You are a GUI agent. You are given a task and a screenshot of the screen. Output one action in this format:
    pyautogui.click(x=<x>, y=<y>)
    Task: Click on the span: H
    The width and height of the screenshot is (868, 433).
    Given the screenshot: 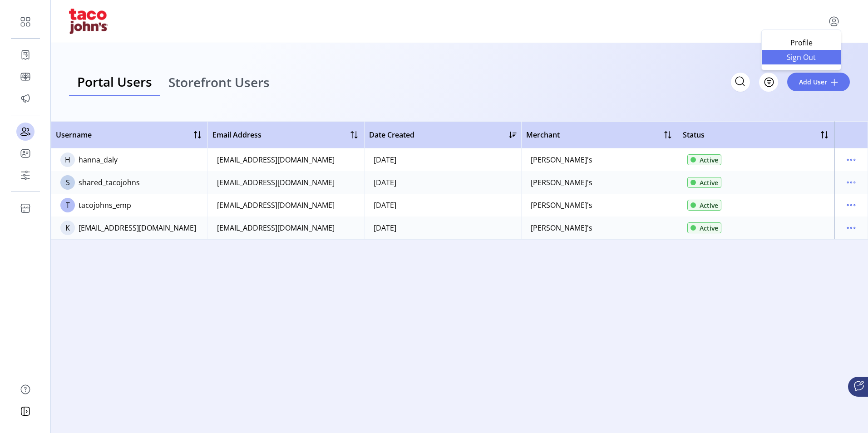 What is the action you would take?
    pyautogui.click(x=68, y=160)
    